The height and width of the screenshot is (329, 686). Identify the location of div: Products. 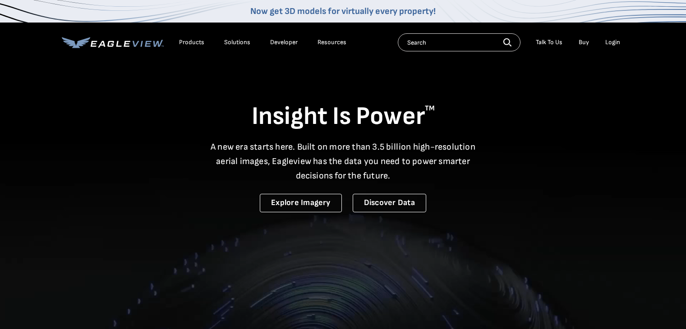
(192, 42).